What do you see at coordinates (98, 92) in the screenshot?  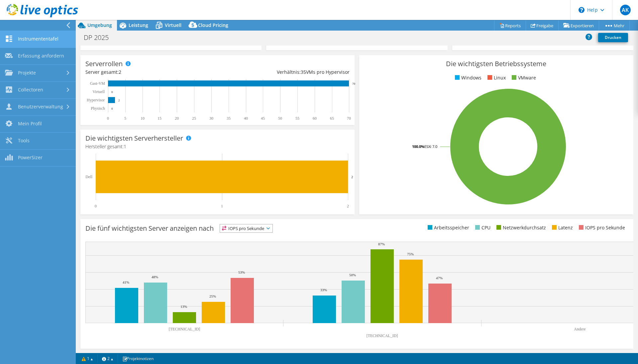 I see `text: Virtuell` at bounding box center [98, 92].